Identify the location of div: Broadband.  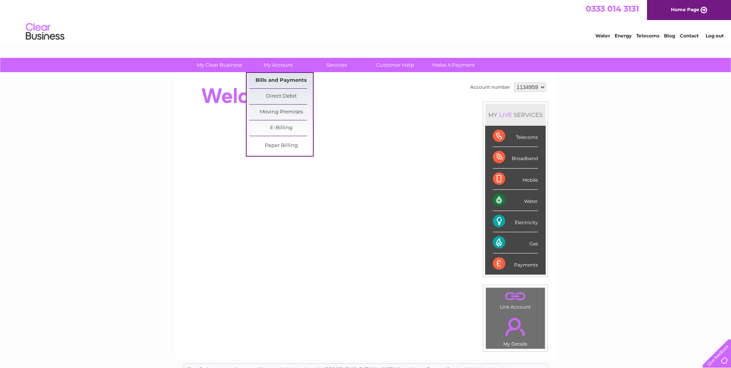
(515, 157).